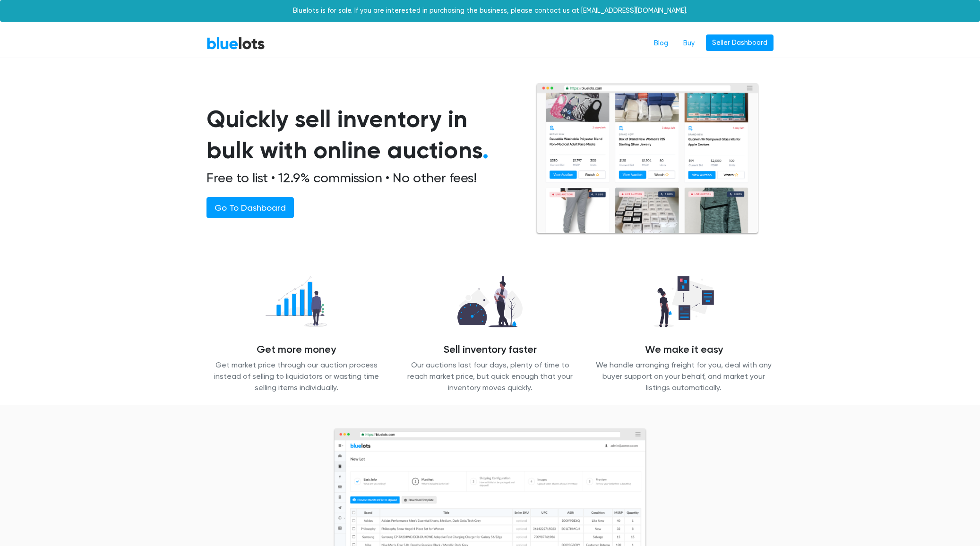 The image size is (980, 546). What do you see at coordinates (490, 350) in the screenshot?
I see `h4: Sell inventory faster` at bounding box center [490, 350].